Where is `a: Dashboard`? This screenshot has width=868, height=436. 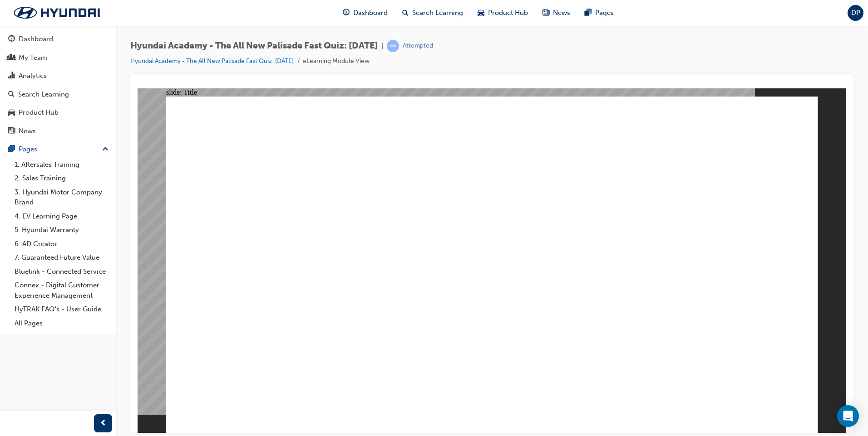
a: Dashboard is located at coordinates (58, 39).